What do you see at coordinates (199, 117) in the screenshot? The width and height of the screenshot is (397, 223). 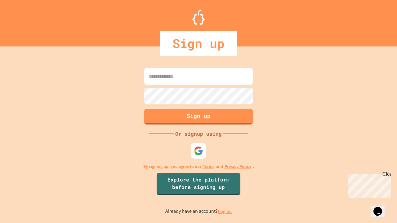 I see `button: Sign up` at bounding box center [199, 117].